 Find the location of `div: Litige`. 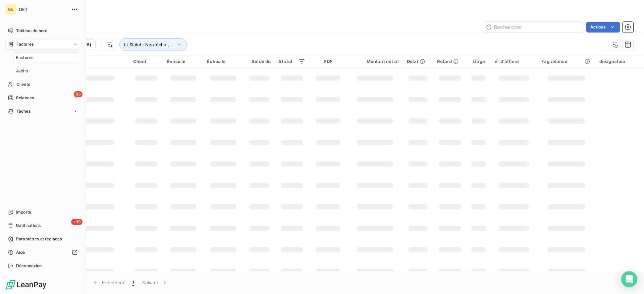

div: Litige is located at coordinates (479, 61).